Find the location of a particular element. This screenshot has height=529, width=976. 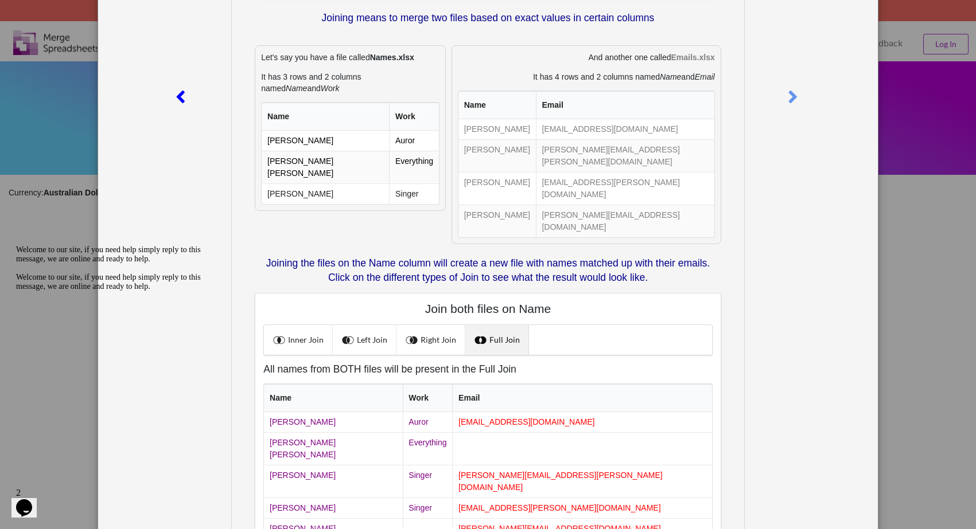

i: Work is located at coordinates (330, 88).